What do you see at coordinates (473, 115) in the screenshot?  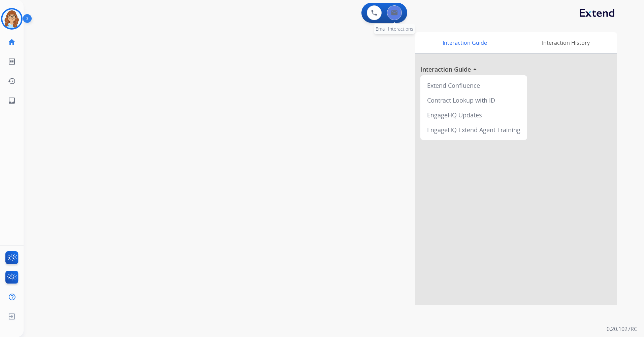 I see `div: EngageHQ Updates` at bounding box center [473, 115].